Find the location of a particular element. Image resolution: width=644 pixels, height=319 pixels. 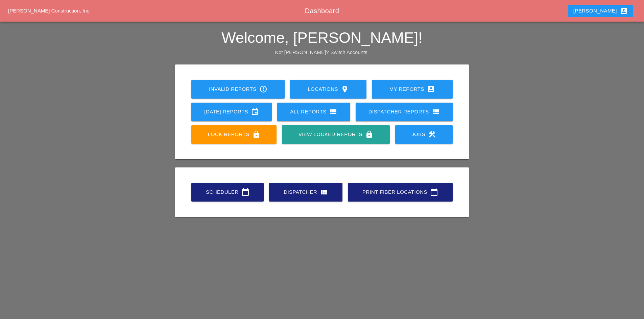

div: Dispatcher is located at coordinates (306, 192).